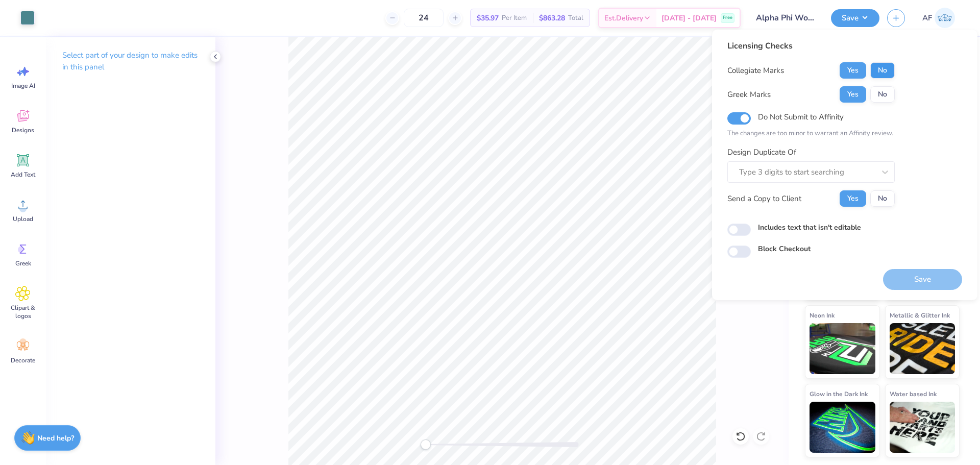 This screenshot has width=980, height=465. What do you see at coordinates (23, 175) in the screenshot?
I see `span: Add Text` at bounding box center [23, 175].